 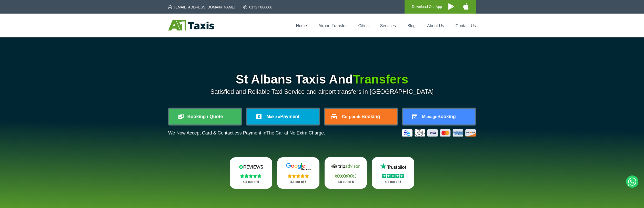 I want to click on a: CorporateBooking, so click(x=361, y=117).